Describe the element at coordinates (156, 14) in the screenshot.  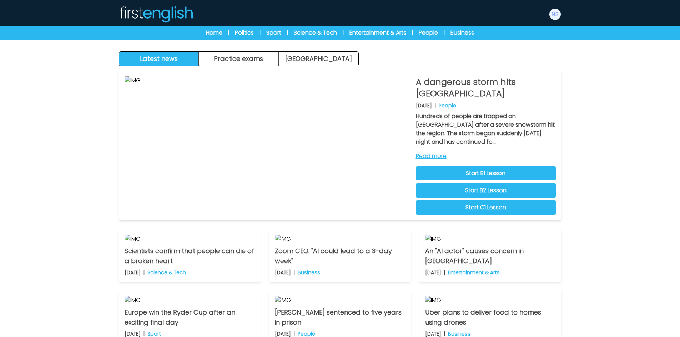
I see `a: Logo` at that location.